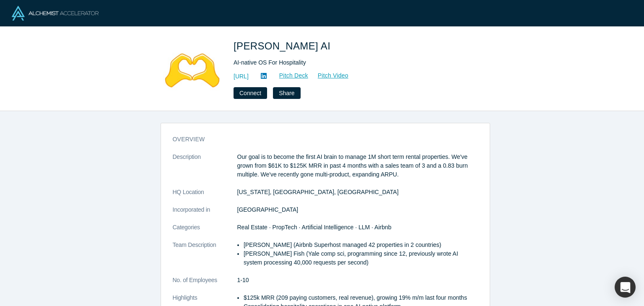  What do you see at coordinates (357, 280) in the screenshot?
I see `dd: 1-10` at bounding box center [357, 280].